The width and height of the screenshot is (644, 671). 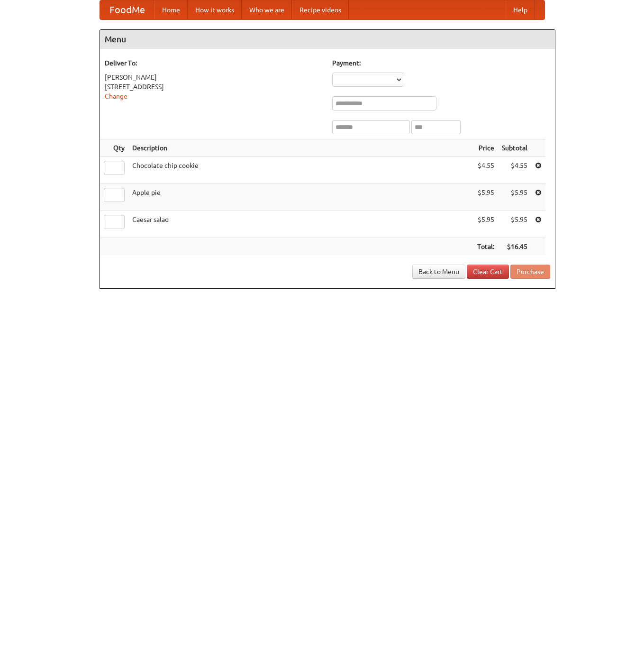 What do you see at coordinates (486, 247) in the screenshot?
I see `th: Total:` at bounding box center [486, 247].